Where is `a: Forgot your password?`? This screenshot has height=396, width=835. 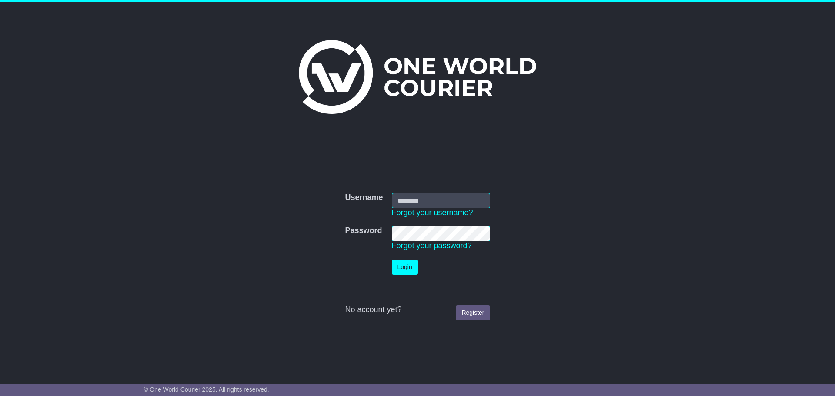 a: Forgot your password? is located at coordinates (432, 246).